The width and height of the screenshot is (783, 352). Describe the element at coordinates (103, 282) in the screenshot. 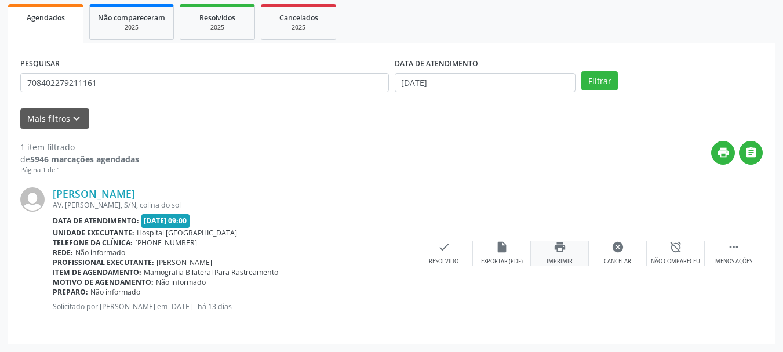

I see `b: Motivo de agendamento:` at that location.